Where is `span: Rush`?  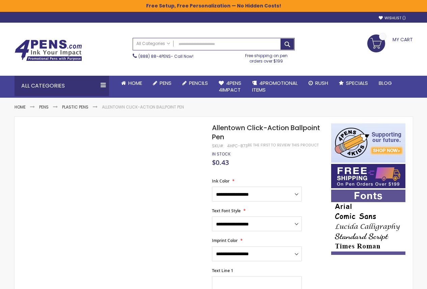
span: Rush is located at coordinates (322, 83).